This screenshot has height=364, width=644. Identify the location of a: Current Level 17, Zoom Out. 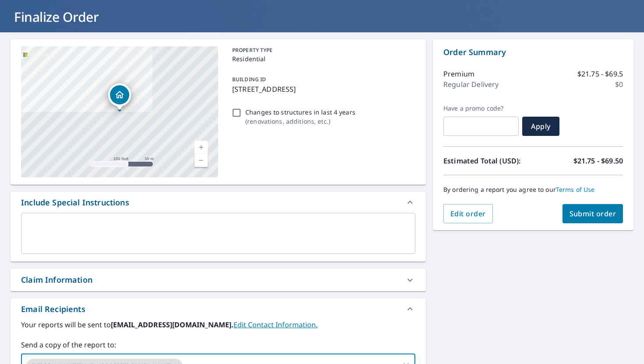
(201, 161).